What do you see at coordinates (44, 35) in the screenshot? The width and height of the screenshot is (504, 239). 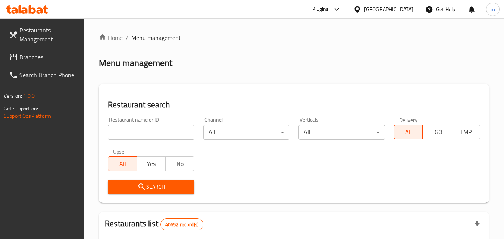 I see `a: Restaurants Management` at bounding box center [44, 35].